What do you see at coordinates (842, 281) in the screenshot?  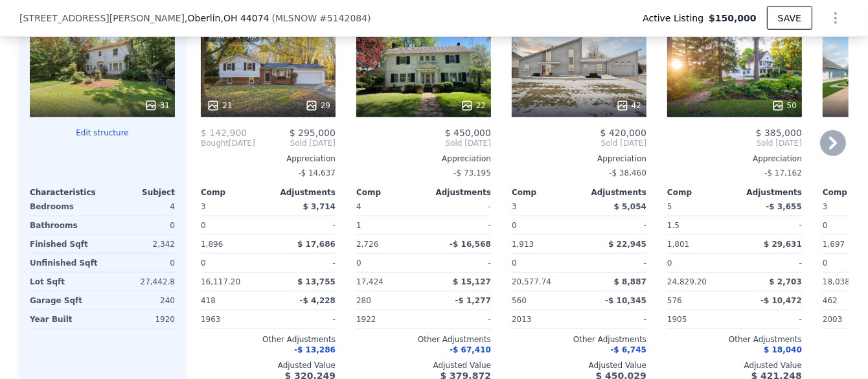 I see `span: 18,038.20` at bounding box center [842, 281].